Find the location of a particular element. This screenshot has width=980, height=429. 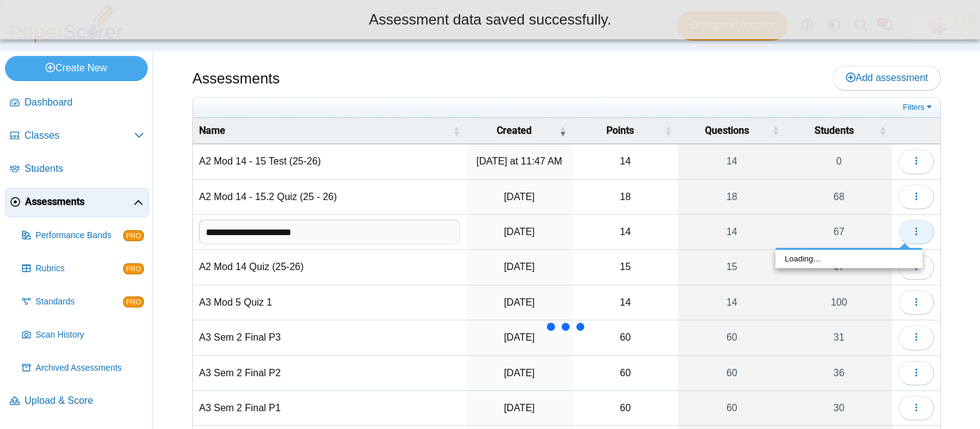

time: May 22, 2025 at 9:25 AM is located at coordinates (519, 407).